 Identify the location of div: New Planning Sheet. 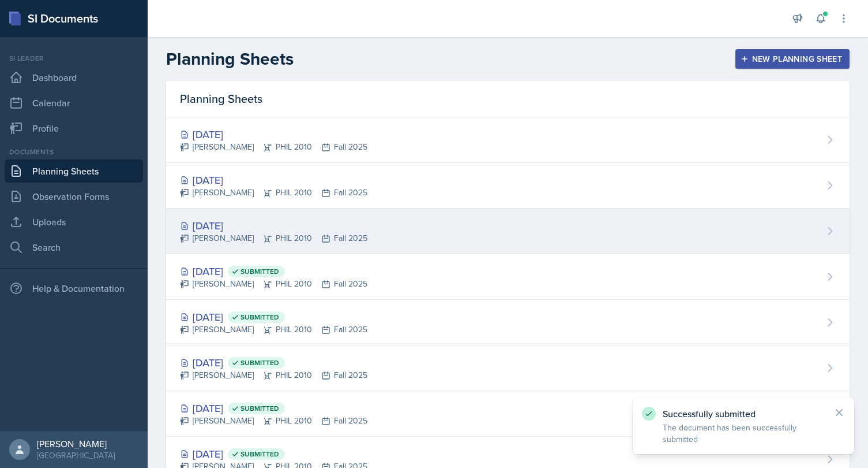
(793, 59).